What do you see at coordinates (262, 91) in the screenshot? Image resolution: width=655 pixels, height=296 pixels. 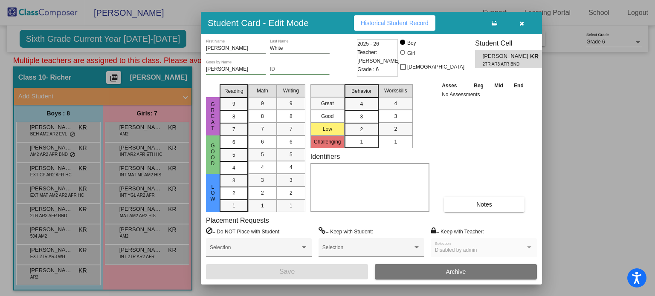 I see `span: Math` at bounding box center [262, 91].